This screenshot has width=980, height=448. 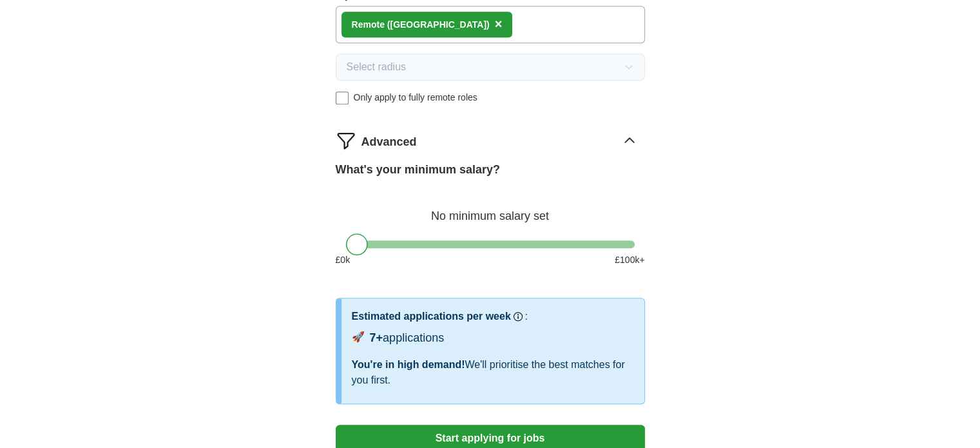 I want to click on div: applications, so click(x=407, y=338).